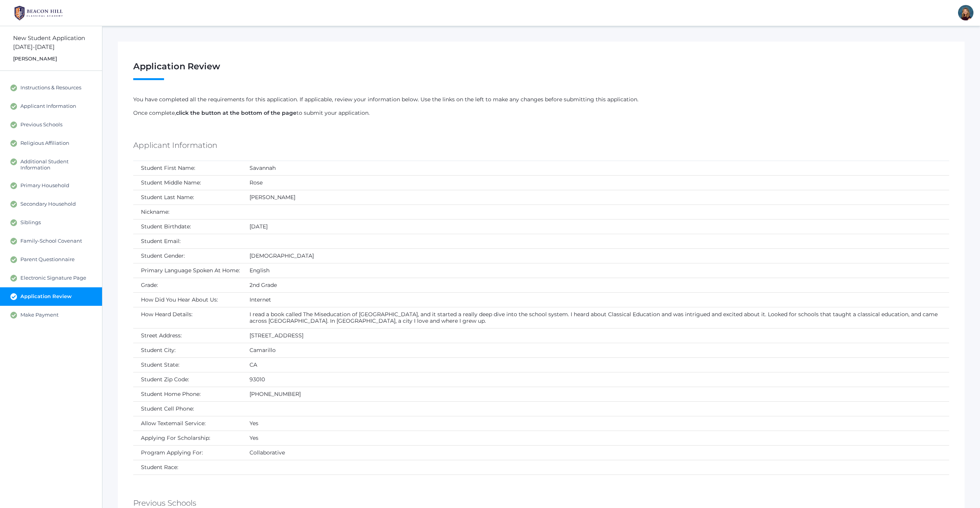 This screenshot has height=508, width=980. What do you see at coordinates (175, 145) in the screenshot?
I see `h5: Applicant Information` at bounding box center [175, 145].